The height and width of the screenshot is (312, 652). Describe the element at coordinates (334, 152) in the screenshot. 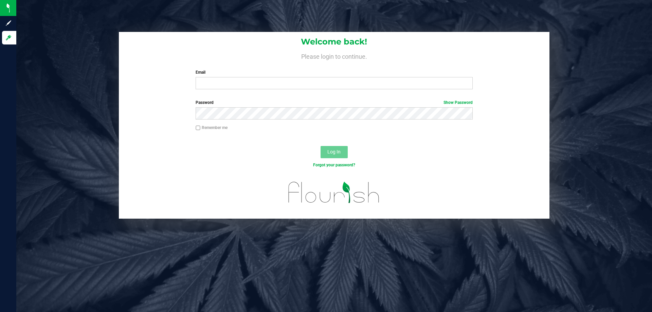

I see `span: Log In` at that location.